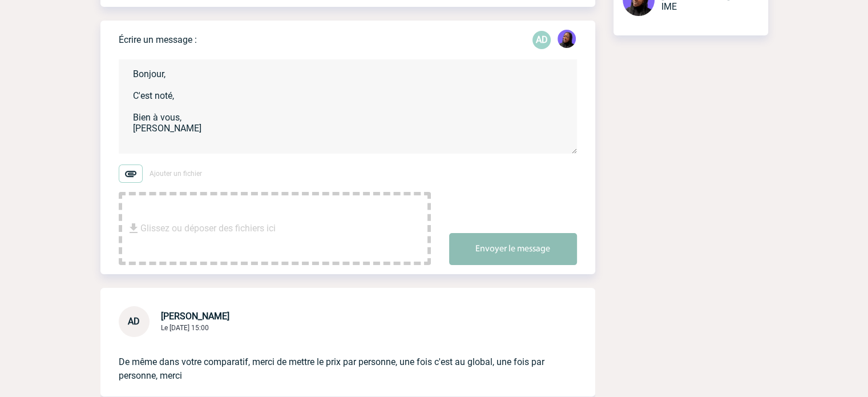  Describe the element at coordinates (134, 321) in the screenshot. I see `span: AD` at that location.